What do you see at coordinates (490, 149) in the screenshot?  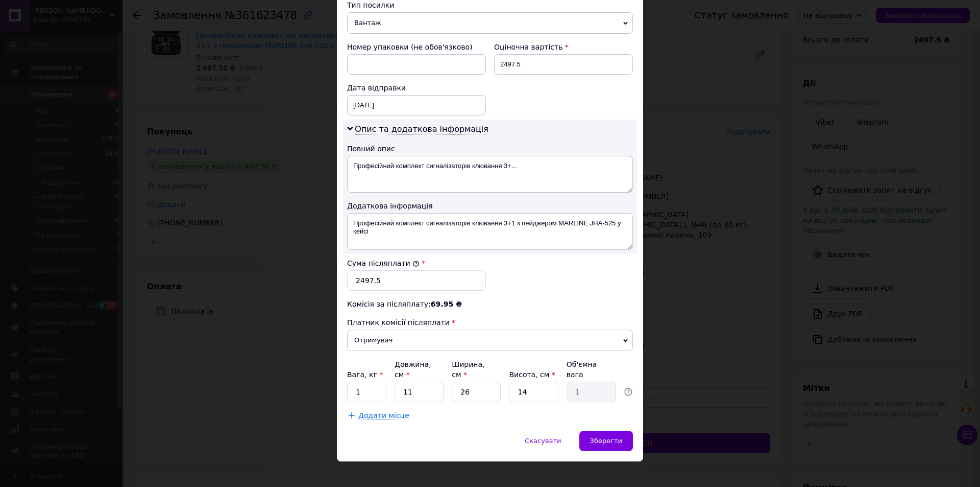 I see `div: Повний опис` at bounding box center [490, 149].